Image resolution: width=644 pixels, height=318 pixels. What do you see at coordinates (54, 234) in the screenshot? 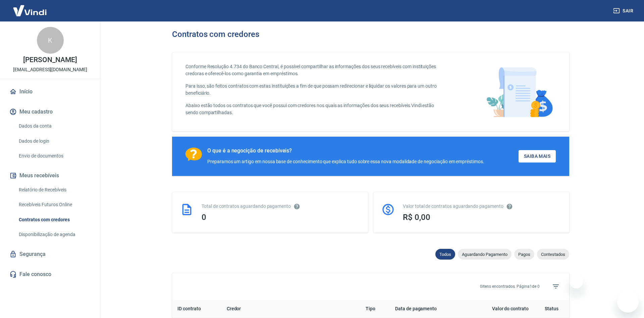
I see `a: Disponibilização de agenda` at bounding box center [54, 234].